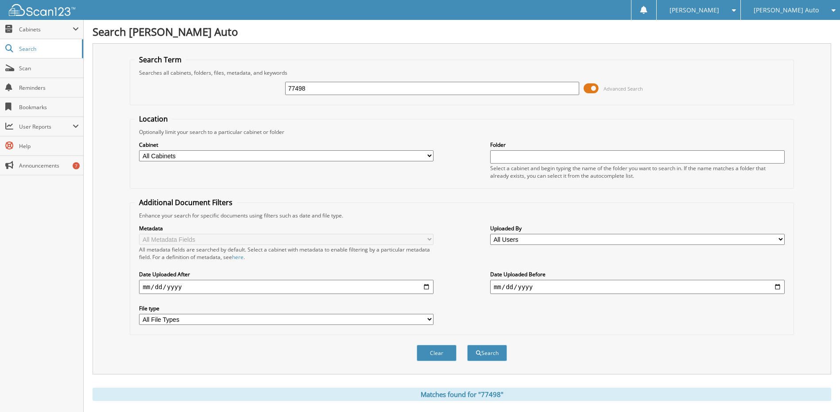 Image resolution: width=840 pixels, height=412 pixels. Describe the element at coordinates (49, 88) in the screenshot. I see `span: Reminders` at that location.